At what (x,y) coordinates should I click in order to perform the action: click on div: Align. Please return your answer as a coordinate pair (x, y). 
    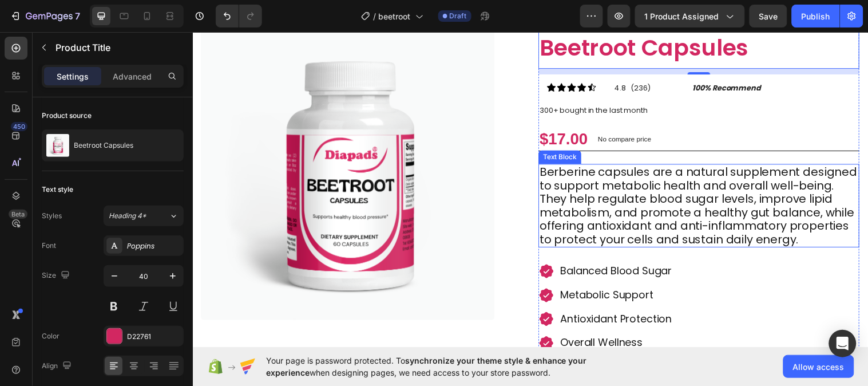
    Looking at the image, I should click on (58, 366).